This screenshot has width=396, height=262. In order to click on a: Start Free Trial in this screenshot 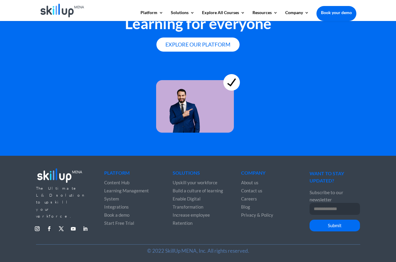, I will do `click(119, 223)`.